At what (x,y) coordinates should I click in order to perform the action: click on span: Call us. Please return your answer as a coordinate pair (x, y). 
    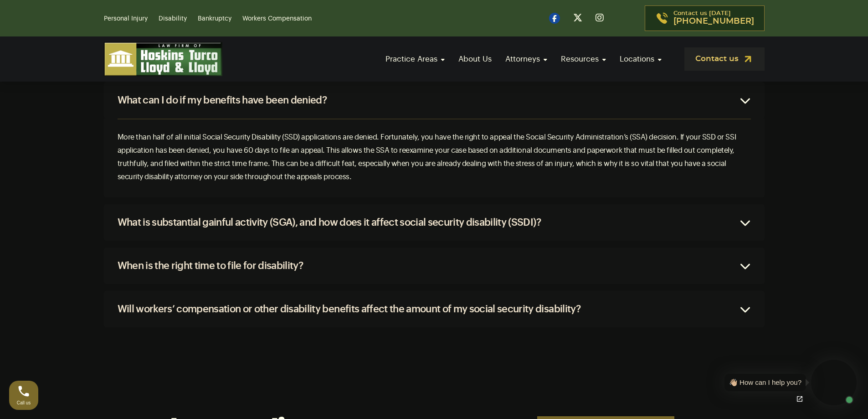
    Looking at the image, I should click on (24, 403).